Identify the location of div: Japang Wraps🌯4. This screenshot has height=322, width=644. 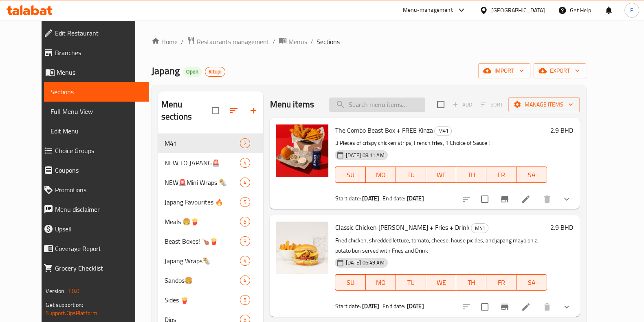
(210, 261).